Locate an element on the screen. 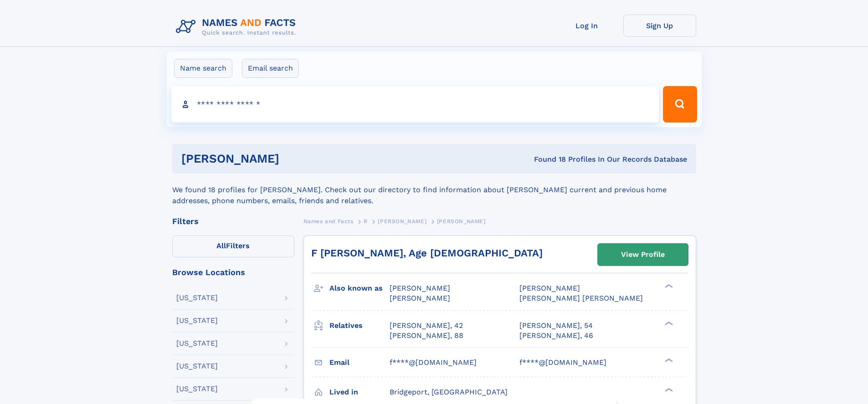  h3: Also known as is located at coordinates (360, 288).